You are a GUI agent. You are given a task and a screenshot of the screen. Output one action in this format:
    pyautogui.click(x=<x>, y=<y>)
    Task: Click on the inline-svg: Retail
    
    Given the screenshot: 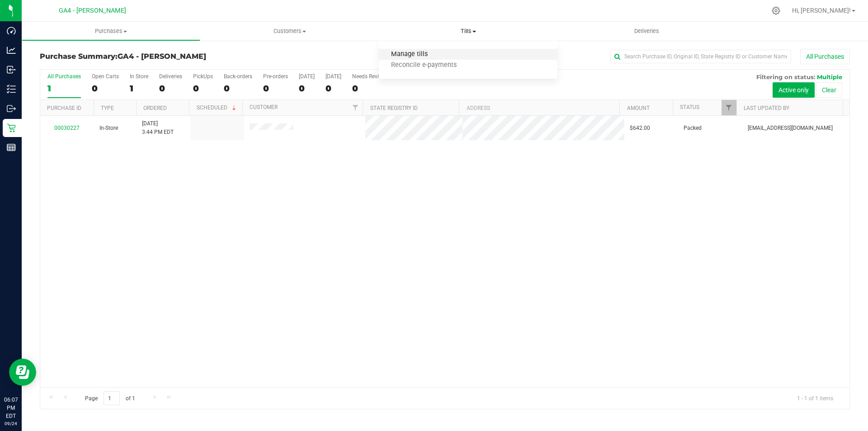 What is the action you would take?
    pyautogui.click(x=11, y=128)
    